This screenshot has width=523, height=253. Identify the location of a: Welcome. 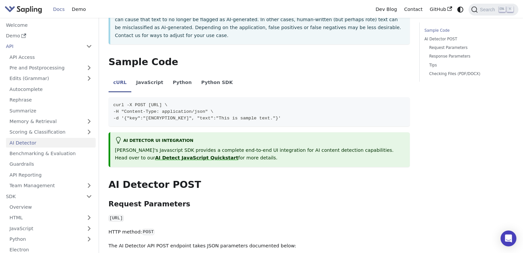
(49, 25).